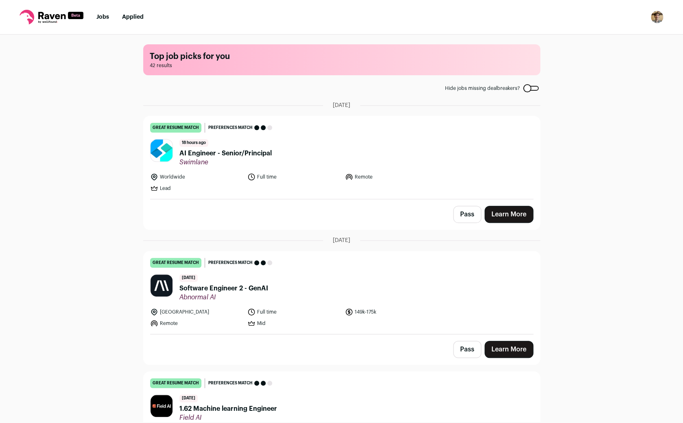  I want to click on span: 1.62 Machine learning Engineer, so click(228, 409).